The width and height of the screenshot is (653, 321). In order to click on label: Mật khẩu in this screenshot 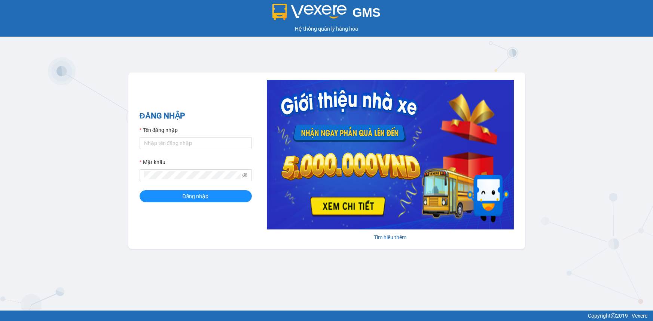, I will do `click(152, 162)`.